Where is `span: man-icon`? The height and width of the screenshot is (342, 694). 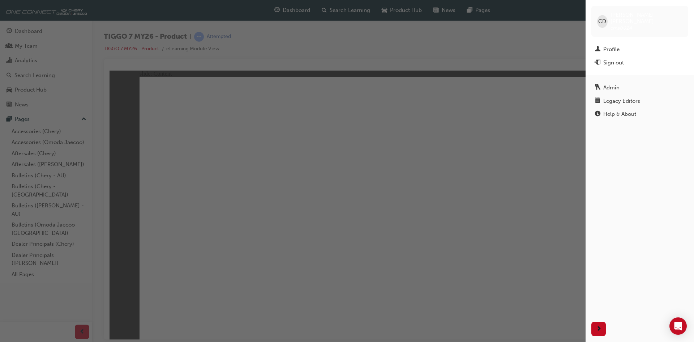
span: man-icon is located at coordinates (598, 50).